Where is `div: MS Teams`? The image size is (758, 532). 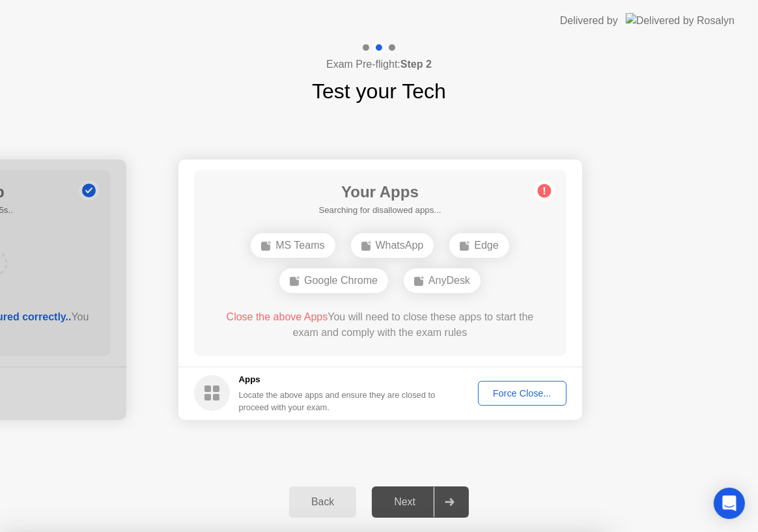
div: MS Teams is located at coordinates (292, 246).